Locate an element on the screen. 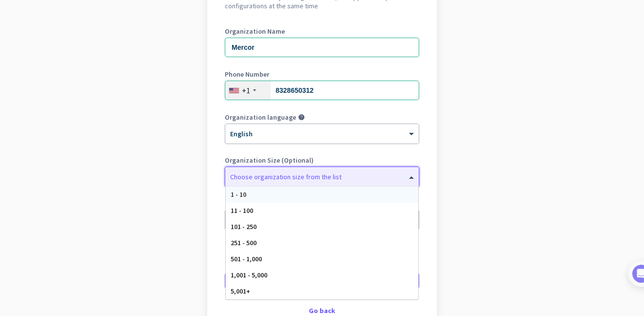 The width and height of the screenshot is (644, 316). label: Organization Time Zone is located at coordinates (322, 203).